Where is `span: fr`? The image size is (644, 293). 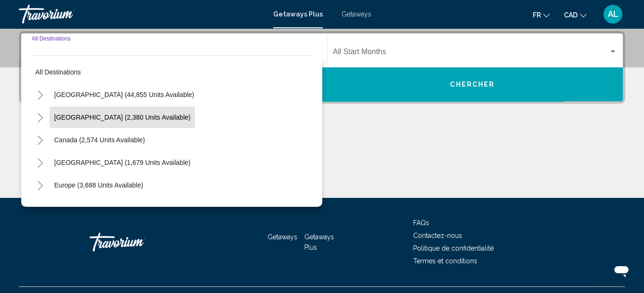
span: fr is located at coordinates (537, 15).